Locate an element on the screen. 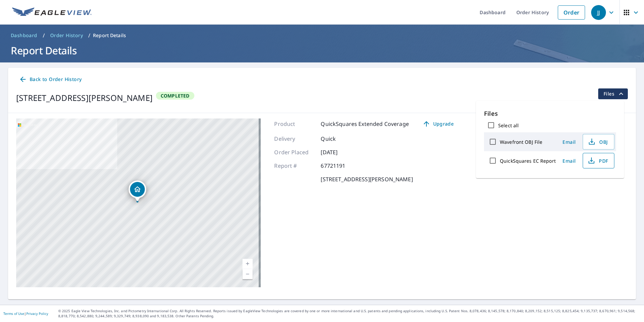 The image size is (644, 322). p: © 2025 Eagle View Technologies, Inc. and Pictometry International Corp. All Rights Reserved. Repo... is located at coordinates (349, 313).